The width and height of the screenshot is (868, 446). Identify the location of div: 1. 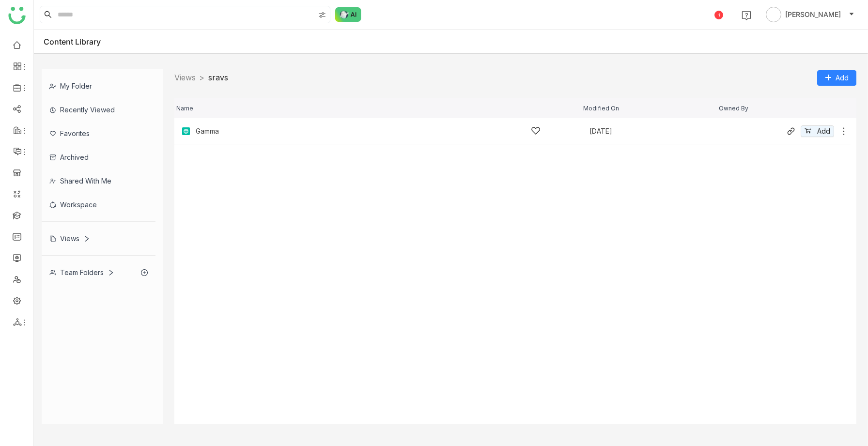
(719, 15).